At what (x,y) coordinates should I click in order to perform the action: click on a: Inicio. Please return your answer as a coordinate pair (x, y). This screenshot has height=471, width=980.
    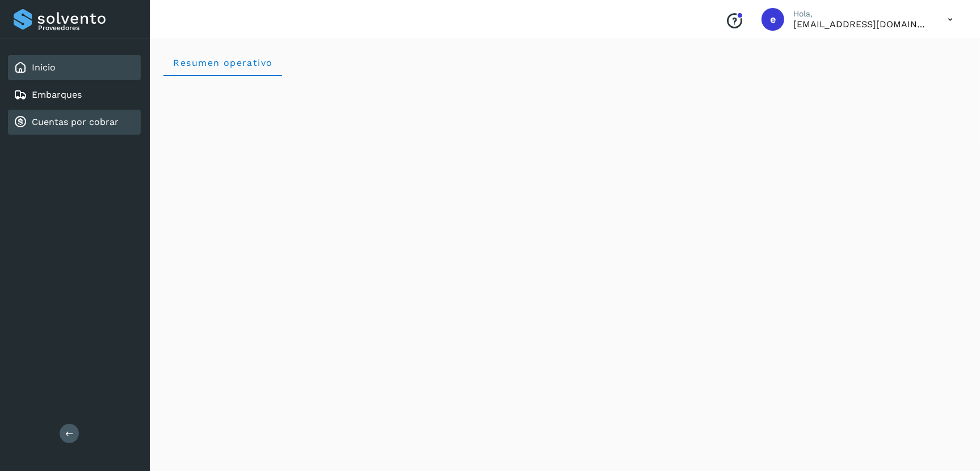
    Looking at the image, I should click on (44, 67).